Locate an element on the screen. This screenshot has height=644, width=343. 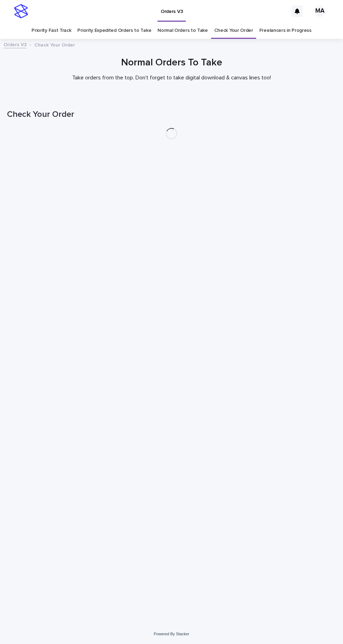
a: Priority Expedited Orders to Take is located at coordinates (114, 30).